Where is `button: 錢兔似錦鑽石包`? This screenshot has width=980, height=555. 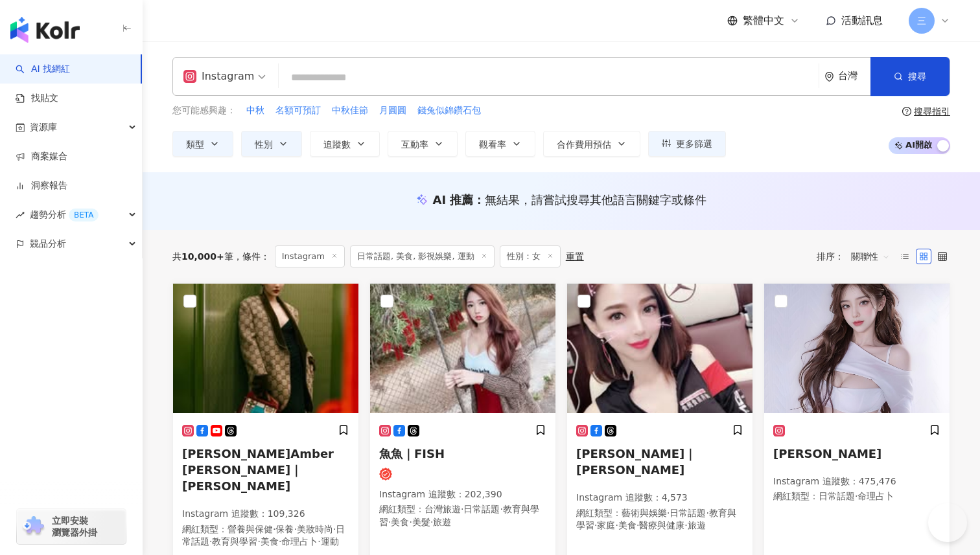 button: 錢兔似錦鑽石包 is located at coordinates (449, 111).